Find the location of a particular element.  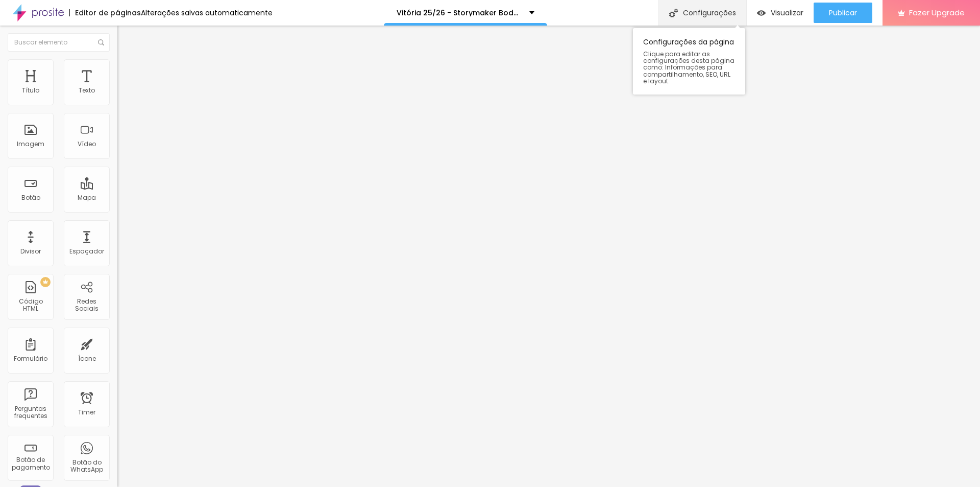

span: Fazer Upgrade is located at coordinates (936, 13).